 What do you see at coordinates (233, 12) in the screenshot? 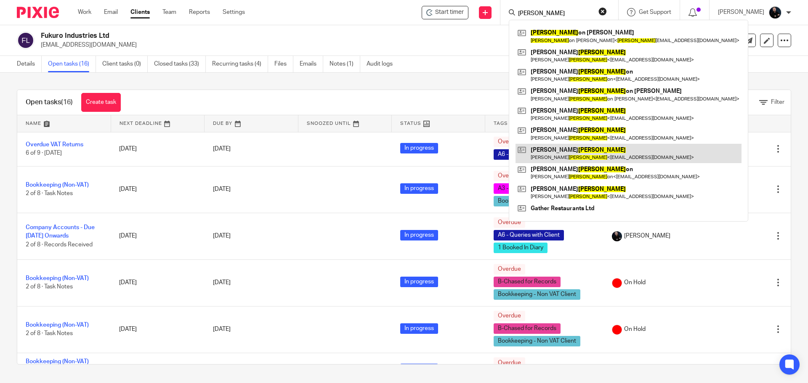
I see `a: Settings` at bounding box center [233, 12].